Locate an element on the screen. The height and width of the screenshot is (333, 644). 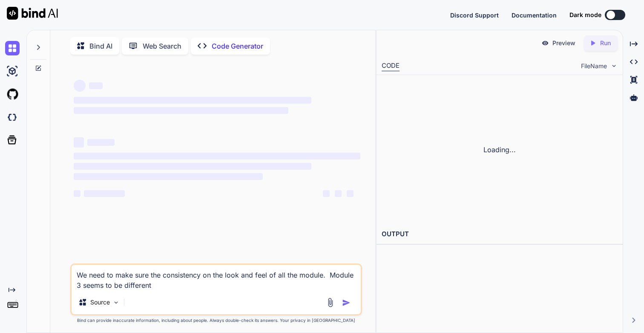
div: CODE is located at coordinates (391, 66).